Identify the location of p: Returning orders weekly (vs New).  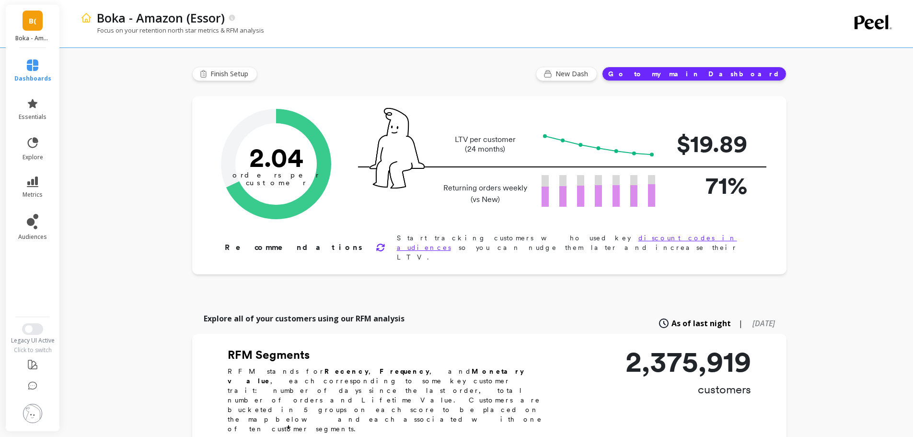
(485, 194).